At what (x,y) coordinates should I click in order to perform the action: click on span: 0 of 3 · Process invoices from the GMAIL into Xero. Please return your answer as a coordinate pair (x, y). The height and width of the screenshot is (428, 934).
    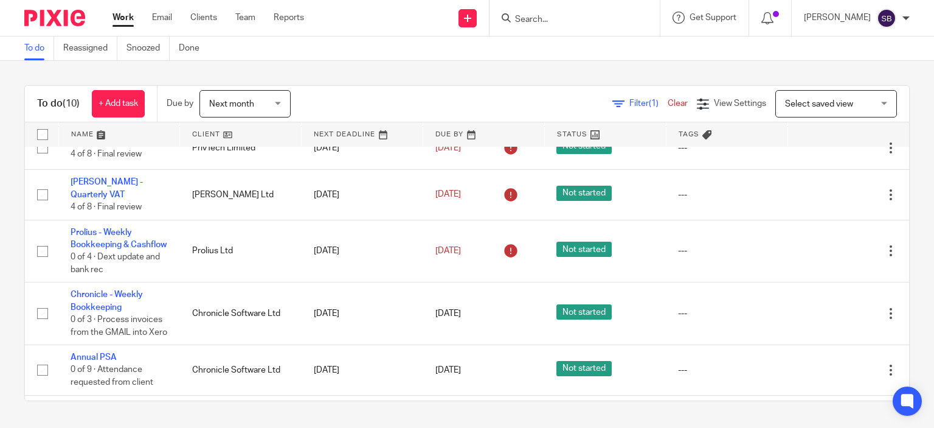
    Looking at the image, I should click on (119, 325).